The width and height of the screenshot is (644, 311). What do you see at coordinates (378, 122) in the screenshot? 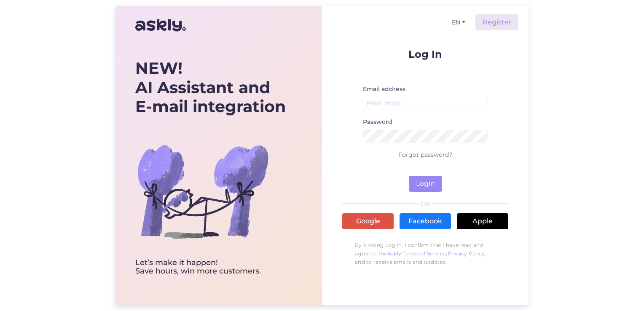
I see `label: Password` at bounding box center [378, 122].